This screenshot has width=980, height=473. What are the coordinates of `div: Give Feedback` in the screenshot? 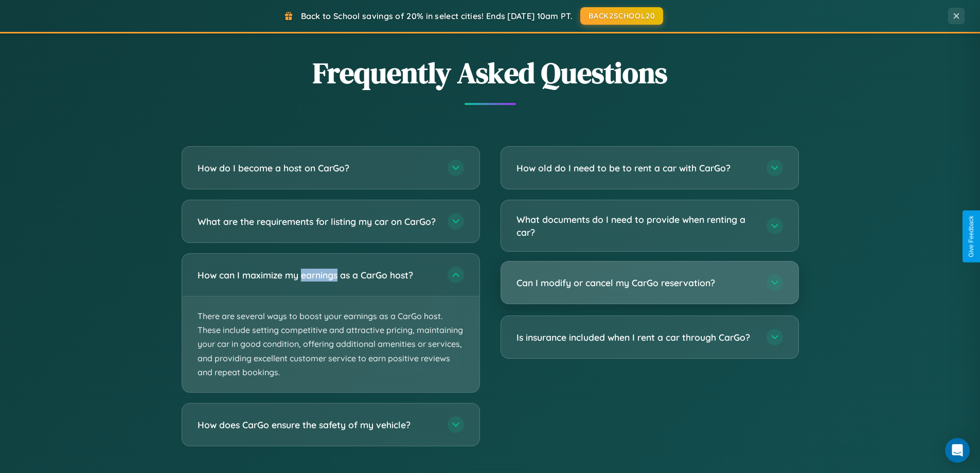 It's located at (971, 236).